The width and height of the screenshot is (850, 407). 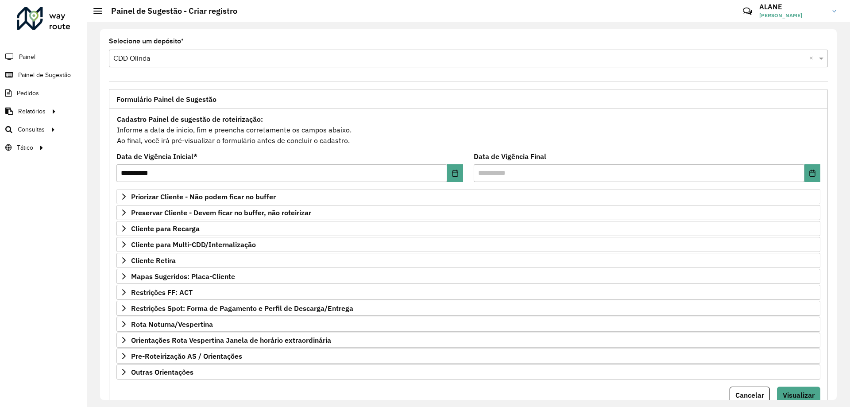 I want to click on span: Painel, so click(x=27, y=57).